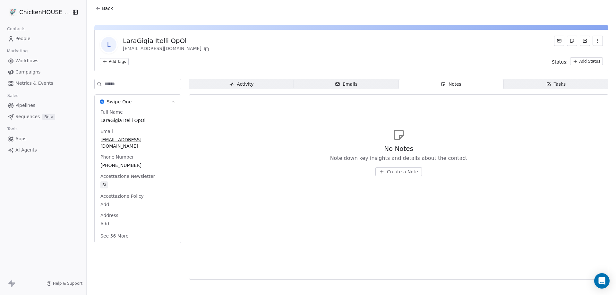 The height and width of the screenshot is (295, 616). I want to click on button: Add Tags, so click(114, 62).